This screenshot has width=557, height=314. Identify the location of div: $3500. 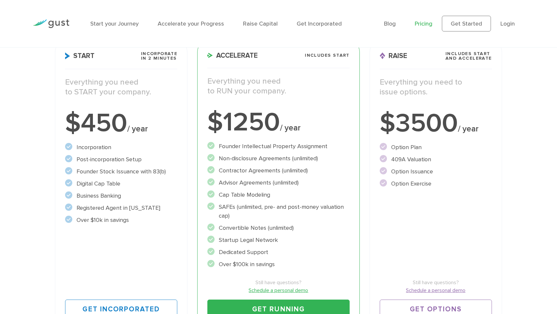
(436, 123).